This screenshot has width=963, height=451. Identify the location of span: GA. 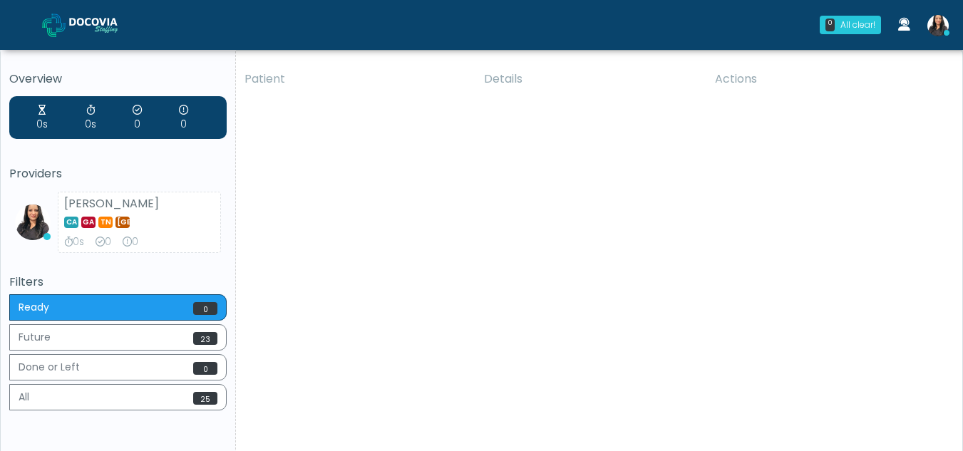
(88, 222).